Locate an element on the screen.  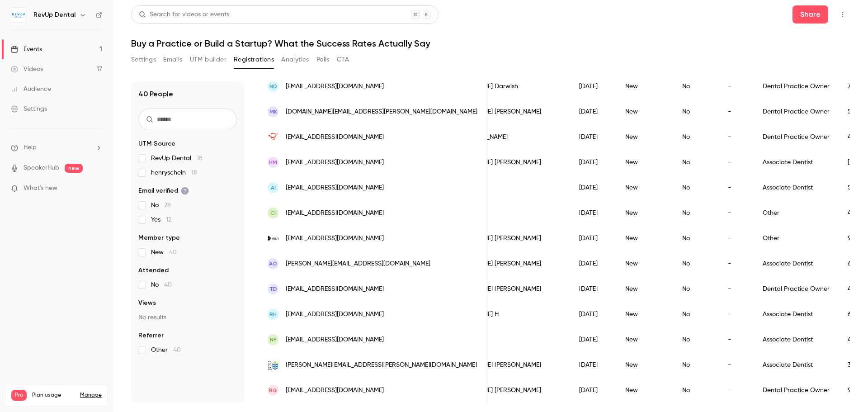
span: Pro is located at coordinates (19, 395).